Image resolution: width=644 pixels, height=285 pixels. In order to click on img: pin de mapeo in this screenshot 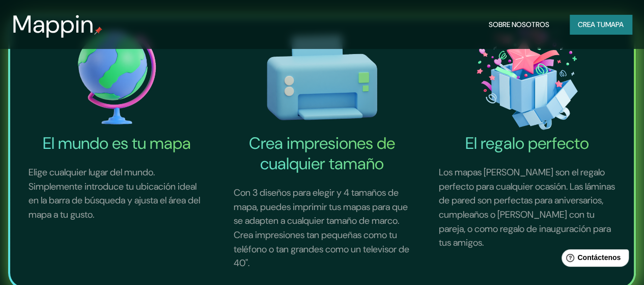, I will do `click(98, 31)`.